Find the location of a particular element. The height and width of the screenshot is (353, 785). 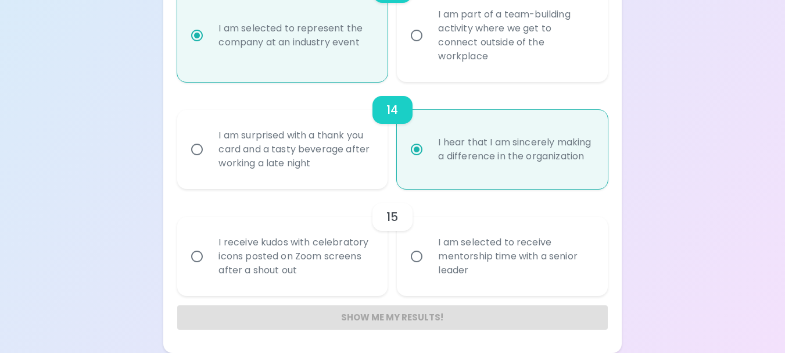

div: I am surprised with a thank you card and a tasty beverage after working a late night is located at coordinates (295, 149).